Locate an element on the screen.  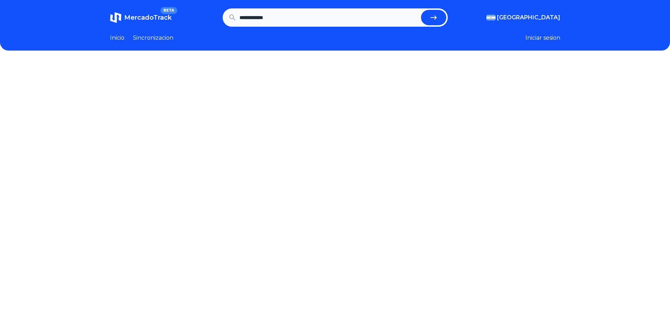
a: Inicio is located at coordinates (117, 38).